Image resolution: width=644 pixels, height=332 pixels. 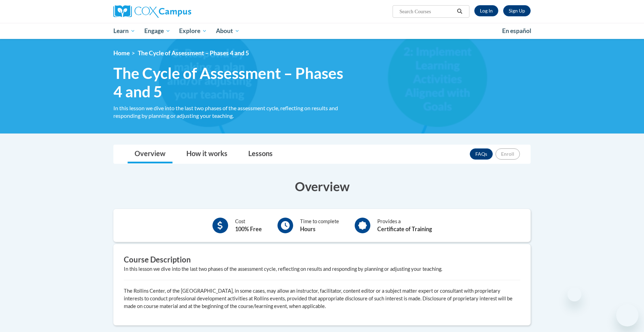 What do you see at coordinates (517, 31) in the screenshot?
I see `a: En español` at bounding box center [517, 31].